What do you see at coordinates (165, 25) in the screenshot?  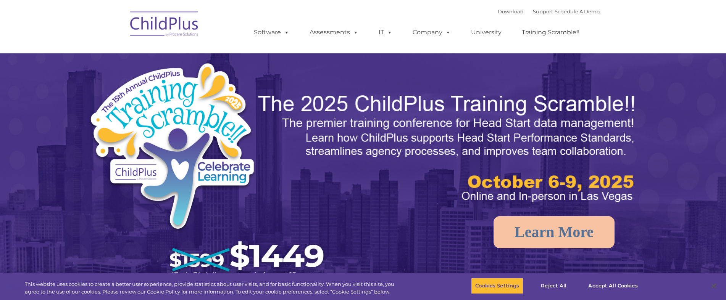 I see `img: ChildPlus by Procare Solutions` at bounding box center [165, 25].